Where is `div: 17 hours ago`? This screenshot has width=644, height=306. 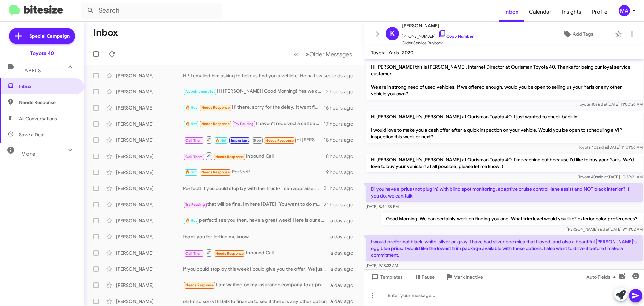
div: 17 hours ago is located at coordinates (341, 124).